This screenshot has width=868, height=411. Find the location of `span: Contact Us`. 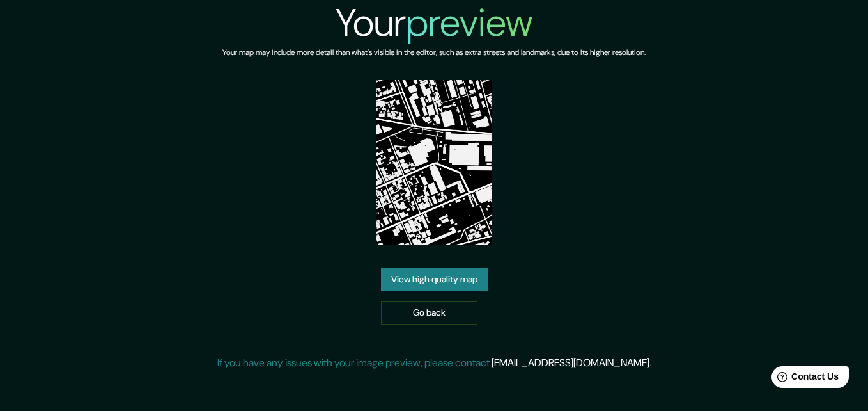

span: Contact Us is located at coordinates (61, 15).